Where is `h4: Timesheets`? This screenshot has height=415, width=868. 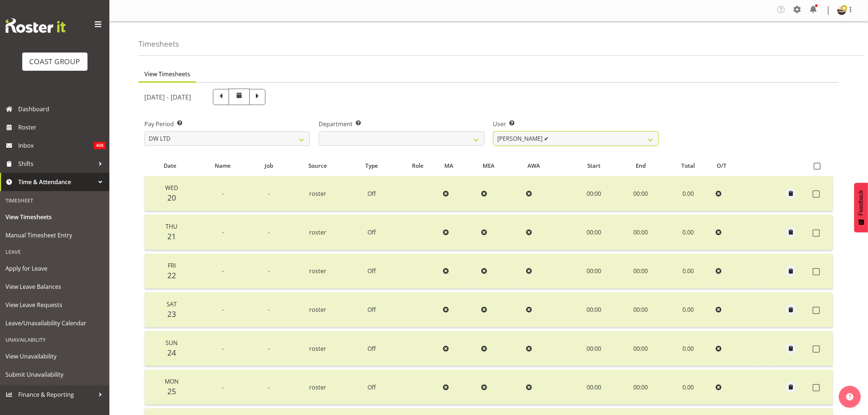
h4: Timesheets is located at coordinates (158, 43).